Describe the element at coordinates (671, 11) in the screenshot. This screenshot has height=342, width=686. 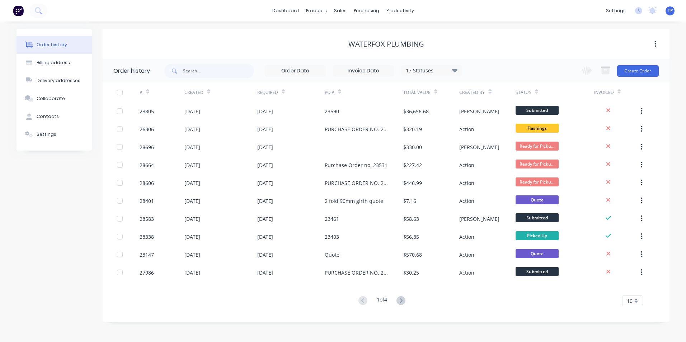
I see `span: TP` at that location.